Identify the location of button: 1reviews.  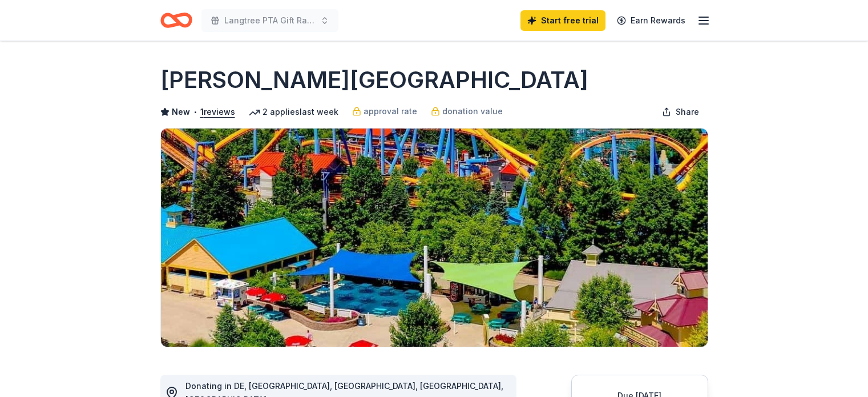
(218, 112).